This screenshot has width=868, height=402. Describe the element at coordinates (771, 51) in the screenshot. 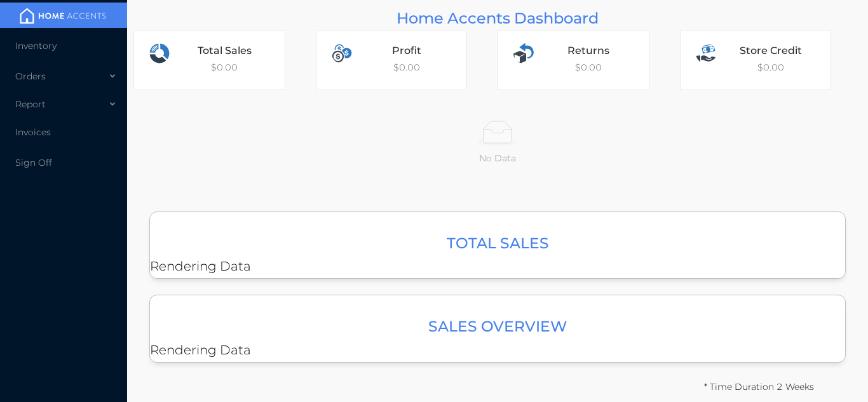

I see `div: Store Credit` at that location.